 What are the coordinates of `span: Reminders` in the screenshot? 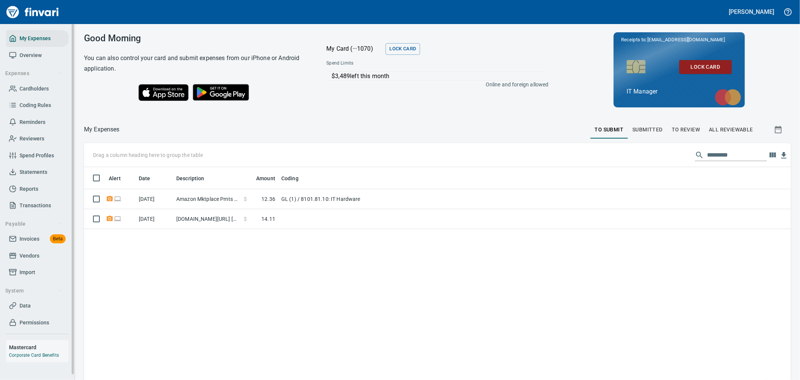 It's located at (32, 122).